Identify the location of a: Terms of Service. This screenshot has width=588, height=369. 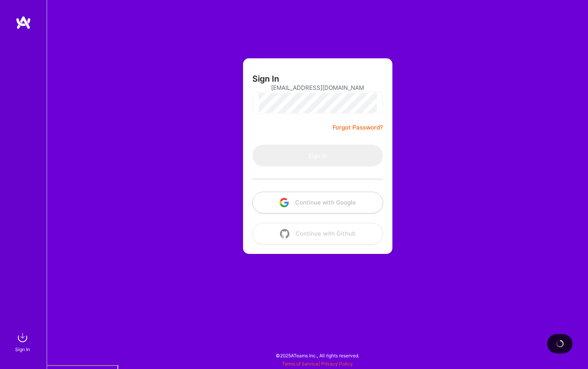
(300, 364).